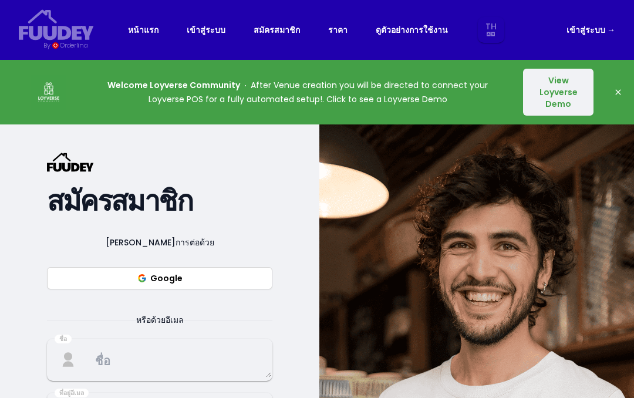 The height and width of the screenshot is (398, 634). I want to click on div: Orderlina, so click(73, 45).